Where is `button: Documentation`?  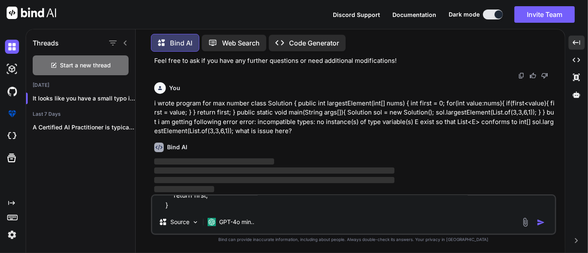
button: Documentation is located at coordinates (414, 14).